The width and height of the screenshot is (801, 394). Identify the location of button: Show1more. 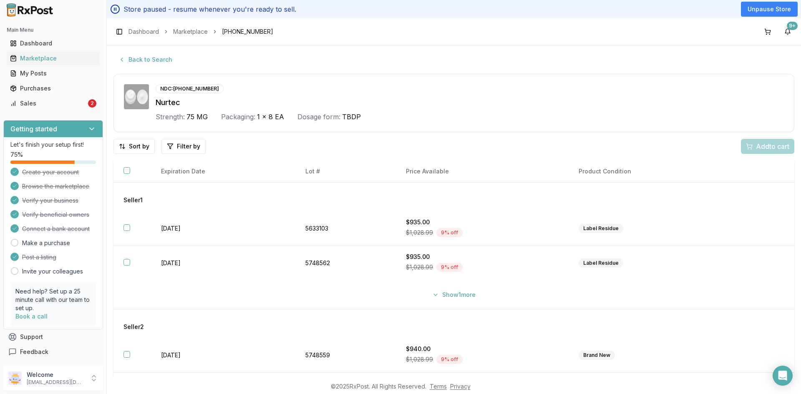
(454, 295).